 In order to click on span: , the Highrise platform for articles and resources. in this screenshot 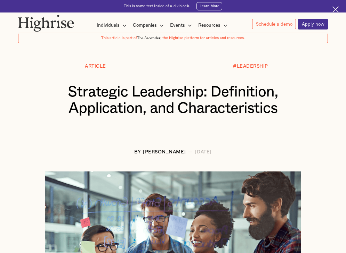, I will do `click(202, 38)`.